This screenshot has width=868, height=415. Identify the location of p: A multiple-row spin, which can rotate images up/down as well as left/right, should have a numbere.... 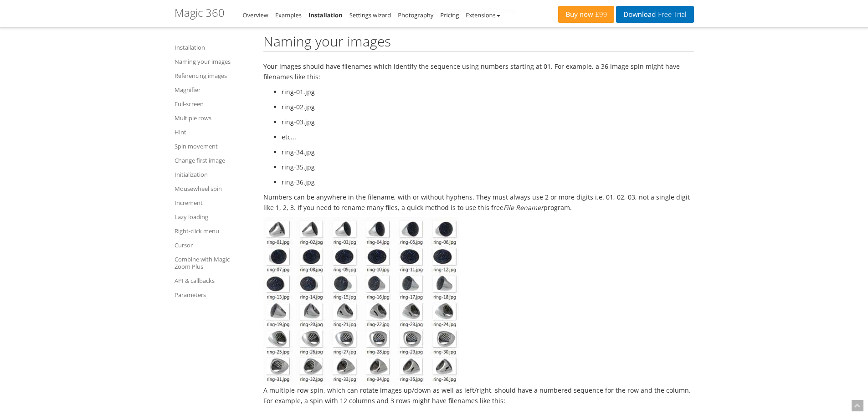
(479, 395).